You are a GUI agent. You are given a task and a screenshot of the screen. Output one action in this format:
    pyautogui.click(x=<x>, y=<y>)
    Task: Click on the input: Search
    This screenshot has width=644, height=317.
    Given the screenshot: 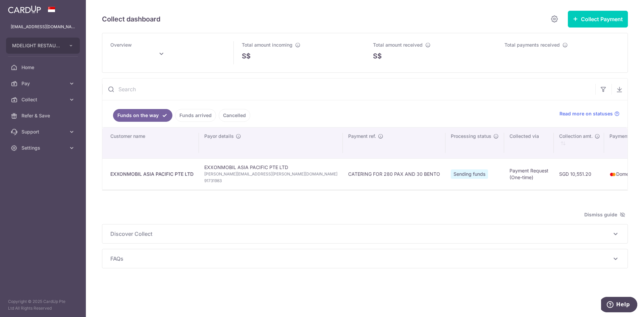 What is the action you would take?
    pyautogui.click(x=349, y=89)
    